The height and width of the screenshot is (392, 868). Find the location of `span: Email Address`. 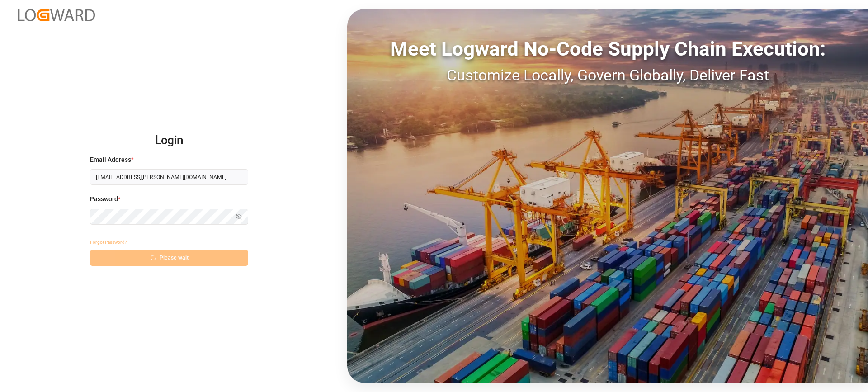

span: Email Address is located at coordinates (111, 159).